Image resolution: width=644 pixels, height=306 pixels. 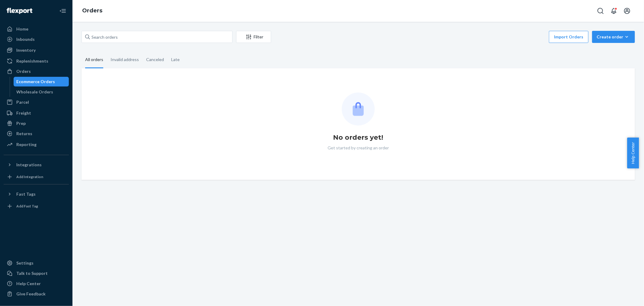 I want to click on a: Reporting, so click(x=36, y=144).